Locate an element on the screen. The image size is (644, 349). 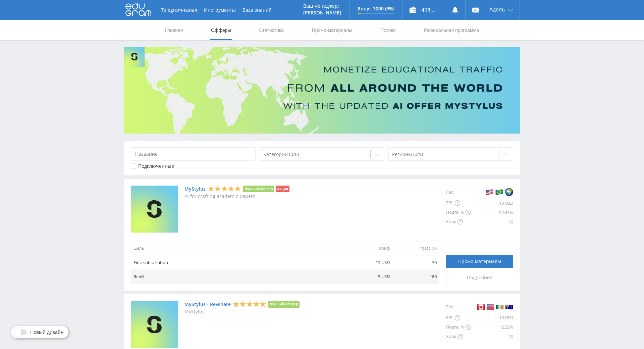
img: Banner is located at coordinates (322, 90).